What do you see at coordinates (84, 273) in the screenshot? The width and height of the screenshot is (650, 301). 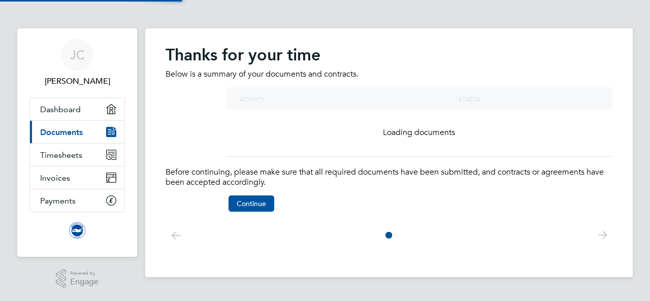 I see `span: Powered by` at bounding box center [84, 273].